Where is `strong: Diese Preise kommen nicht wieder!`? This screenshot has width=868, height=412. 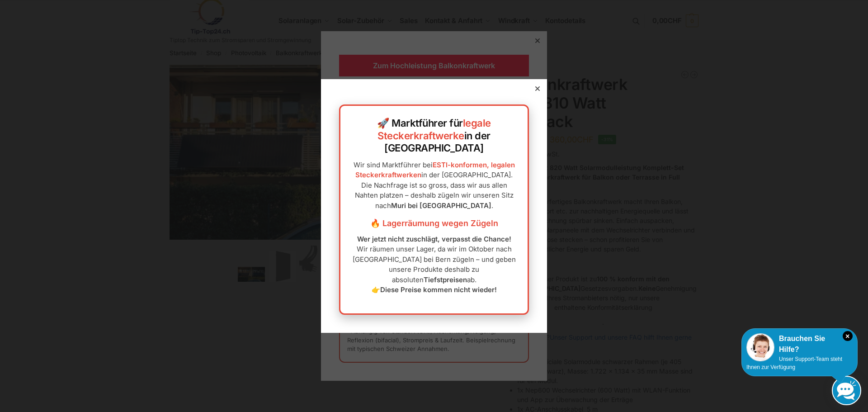 strong: Diese Preise kommen nicht wieder! is located at coordinates (439, 289).